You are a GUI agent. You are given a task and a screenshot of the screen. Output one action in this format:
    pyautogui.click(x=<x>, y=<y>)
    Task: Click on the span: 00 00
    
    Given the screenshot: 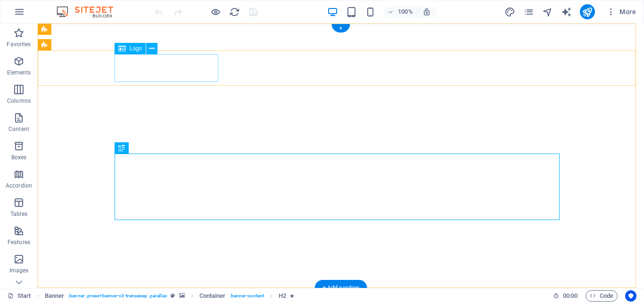 What is the action you would take?
    pyautogui.click(x=570, y=296)
    